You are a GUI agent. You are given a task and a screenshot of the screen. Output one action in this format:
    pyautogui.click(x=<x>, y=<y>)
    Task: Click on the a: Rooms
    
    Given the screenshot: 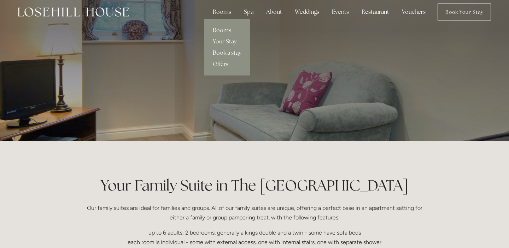 What is the action you would take?
    pyautogui.click(x=227, y=30)
    